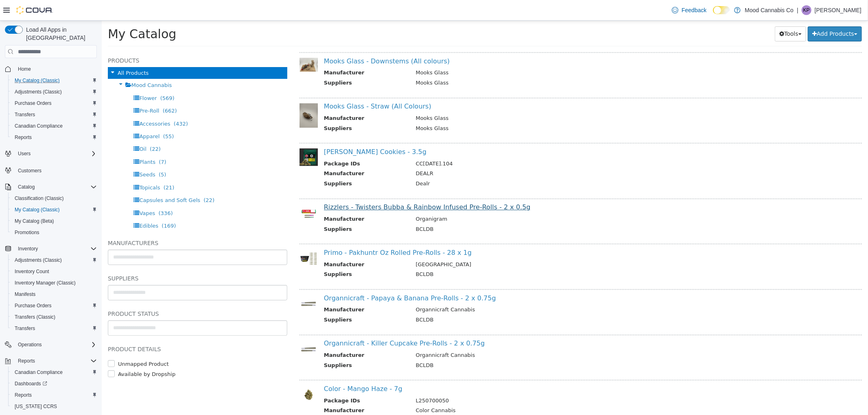  Describe the element at coordinates (265, 381) in the screenshot. I see `th: Package IDs` at that location.